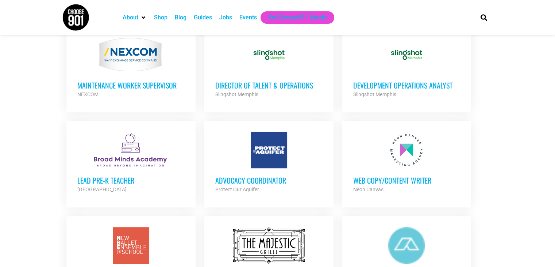 The width and height of the screenshot is (555, 267). I want to click on h3: Development Operations Analyst, so click(407, 85).